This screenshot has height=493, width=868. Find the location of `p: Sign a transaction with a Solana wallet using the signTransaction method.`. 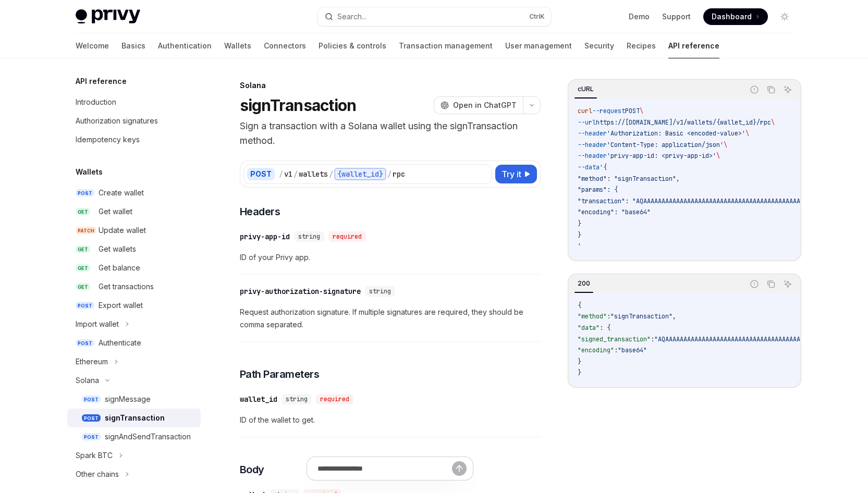

p: Sign a transaction with a Solana wallet using the signTransaction method. is located at coordinates (390, 133).